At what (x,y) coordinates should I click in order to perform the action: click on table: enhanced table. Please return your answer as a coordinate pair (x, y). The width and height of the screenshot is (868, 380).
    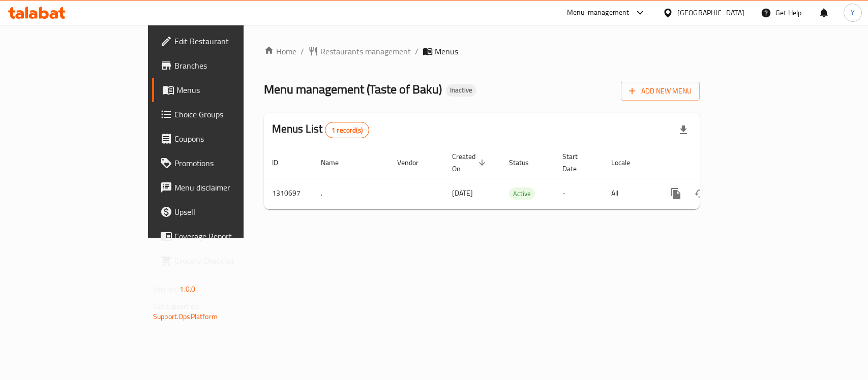
    Looking at the image, I should click on (517, 178).